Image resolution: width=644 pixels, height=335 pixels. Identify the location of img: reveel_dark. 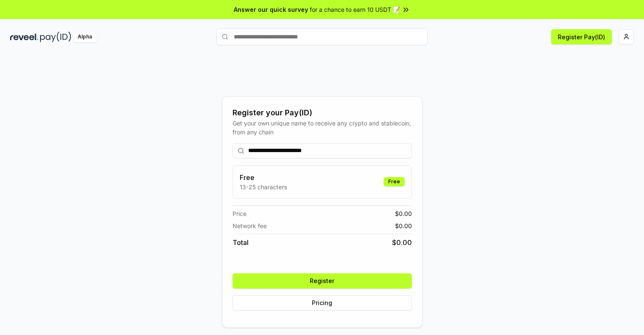
(24, 37).